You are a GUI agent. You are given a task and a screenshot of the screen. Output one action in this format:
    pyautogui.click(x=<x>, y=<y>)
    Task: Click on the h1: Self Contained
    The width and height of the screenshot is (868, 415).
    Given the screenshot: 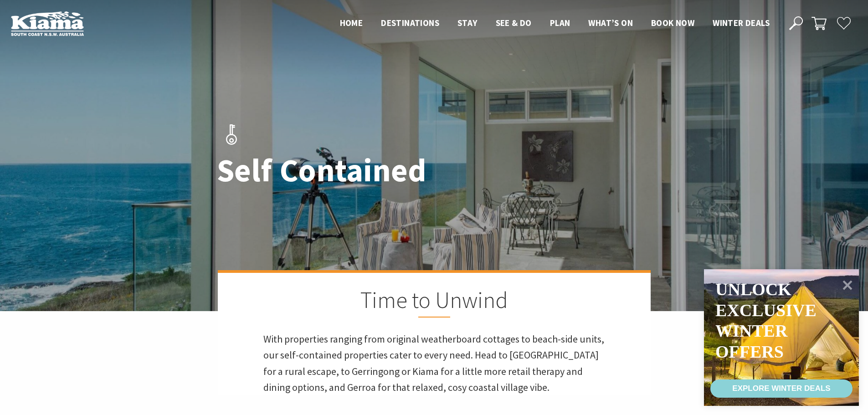 What is the action you would take?
    pyautogui.click(x=345, y=170)
    